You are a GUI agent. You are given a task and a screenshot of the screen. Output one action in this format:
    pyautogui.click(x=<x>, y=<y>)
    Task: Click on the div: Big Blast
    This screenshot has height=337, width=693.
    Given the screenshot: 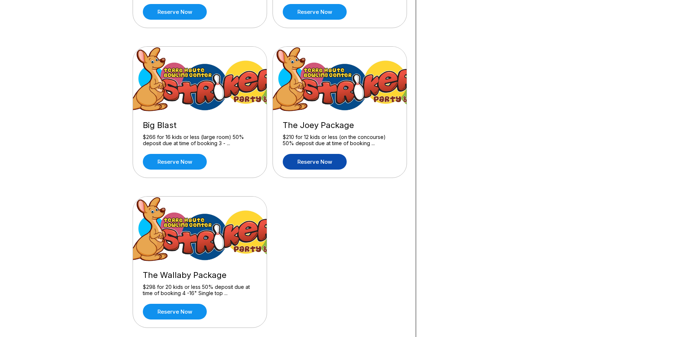 What is the action you would take?
    pyautogui.click(x=200, y=125)
    